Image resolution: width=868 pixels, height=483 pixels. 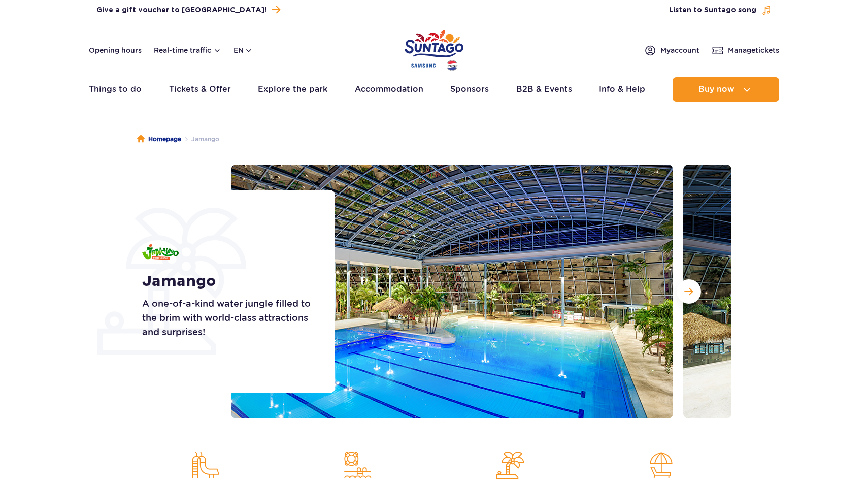 What do you see at coordinates (115, 89) in the screenshot?
I see `a: Things to do` at bounding box center [115, 89].